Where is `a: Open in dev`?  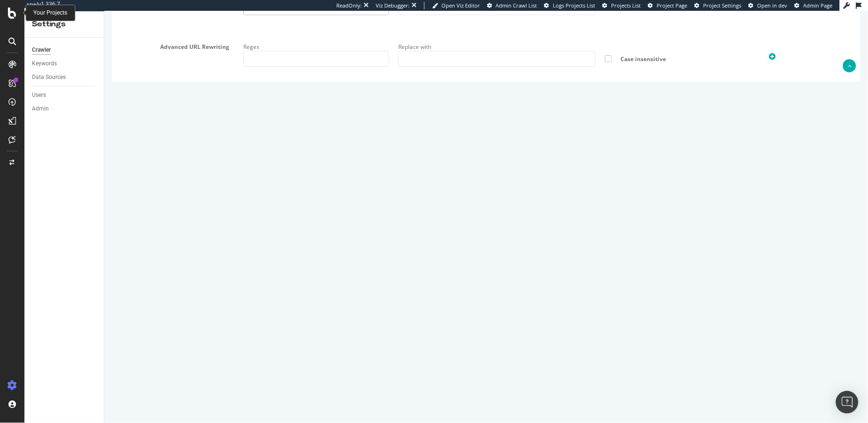
a: Open in dev is located at coordinates (768, 6).